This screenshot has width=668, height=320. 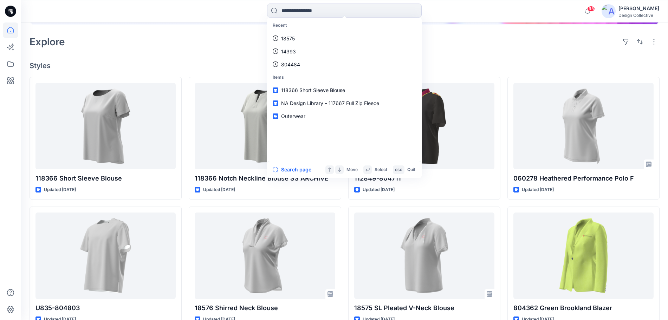 What do you see at coordinates (105, 256) in the screenshot?
I see `a: U835-804803` at bounding box center [105, 256].